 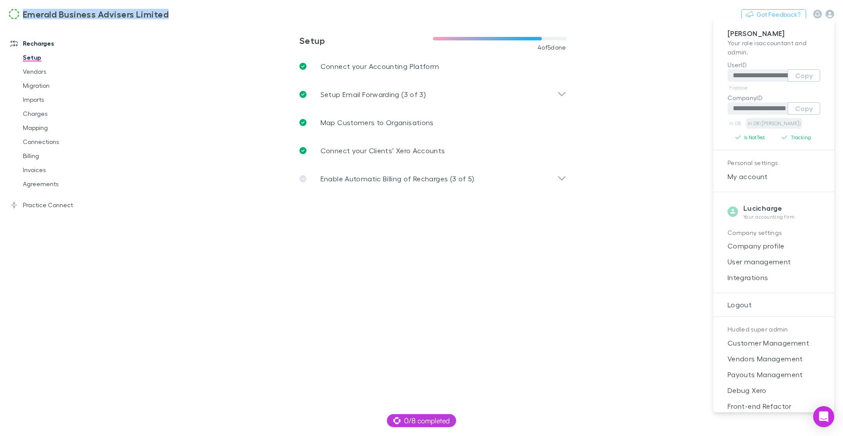 What do you see at coordinates (774, 246) in the screenshot?
I see `span: Company profile` at bounding box center [774, 246].